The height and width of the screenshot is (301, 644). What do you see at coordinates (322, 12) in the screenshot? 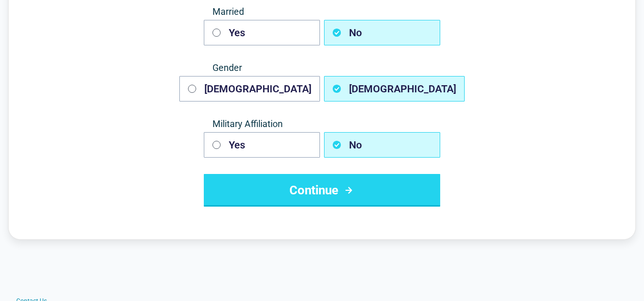
I see `span: Married` at bounding box center [322, 12].